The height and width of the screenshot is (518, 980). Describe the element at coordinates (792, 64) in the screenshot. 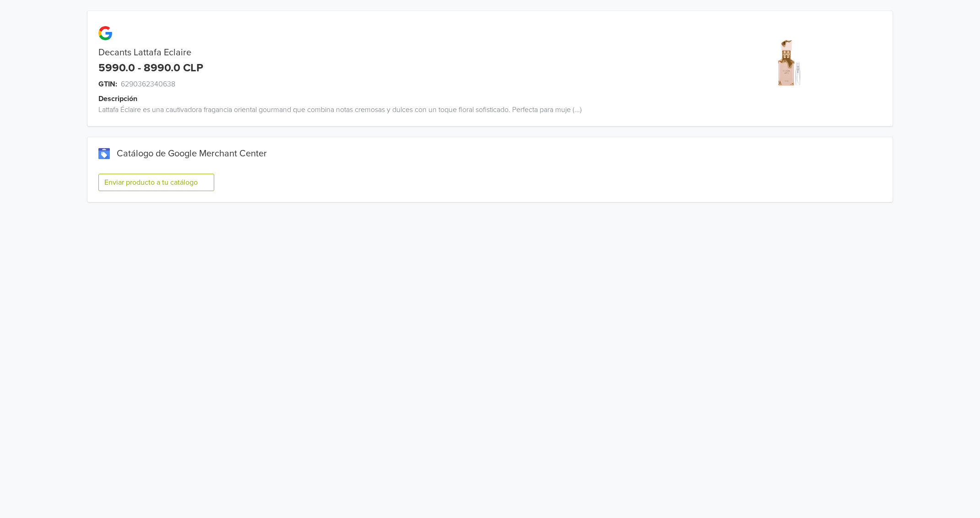

I see `img: product_image` at that location.